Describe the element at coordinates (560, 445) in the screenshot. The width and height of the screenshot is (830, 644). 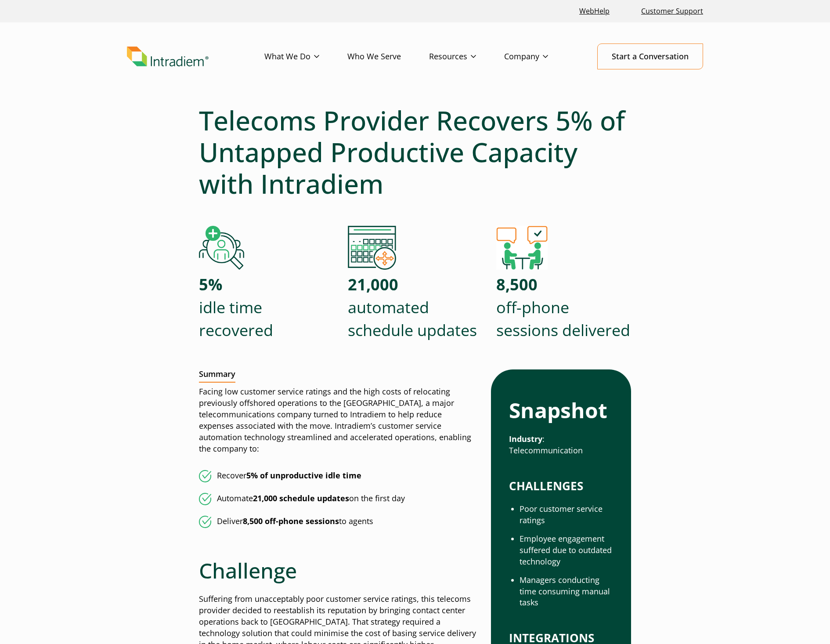
I see `p: : Telecommunication` at that location.